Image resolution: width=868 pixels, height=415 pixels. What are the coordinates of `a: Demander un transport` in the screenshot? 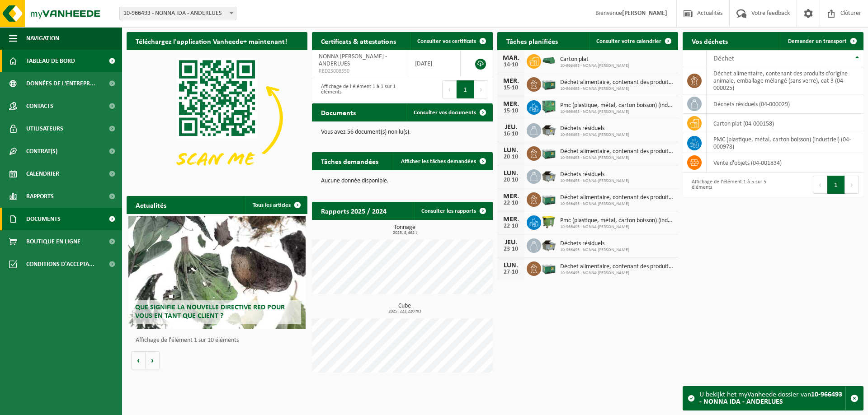 It's located at (821, 41).